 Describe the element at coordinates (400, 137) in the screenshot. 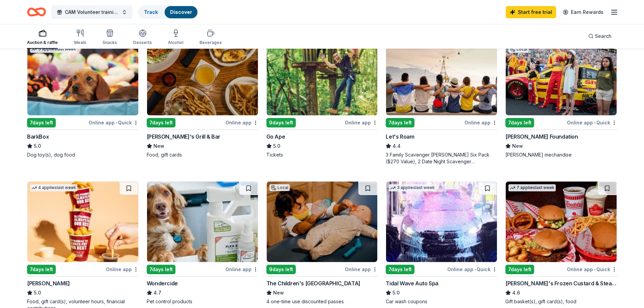

I see `div: Let's Roam` at that location.